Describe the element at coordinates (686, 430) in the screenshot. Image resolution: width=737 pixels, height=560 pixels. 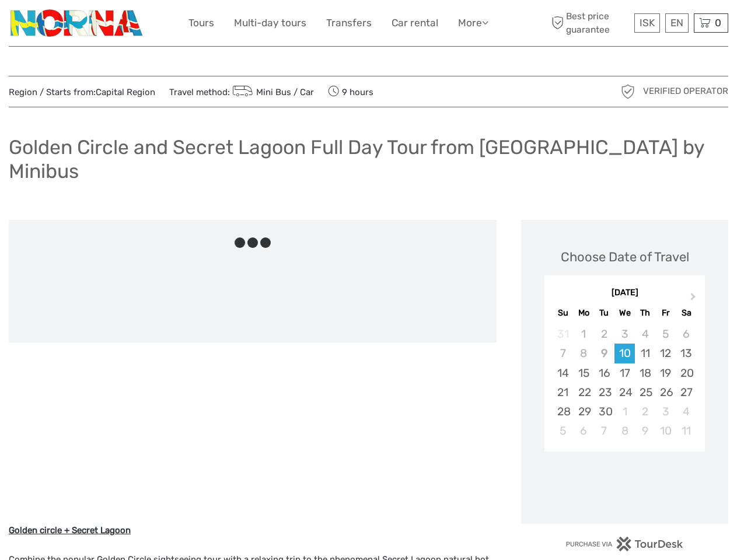
I see `div: Choose Saturday, October 11th, 2025` at that location.